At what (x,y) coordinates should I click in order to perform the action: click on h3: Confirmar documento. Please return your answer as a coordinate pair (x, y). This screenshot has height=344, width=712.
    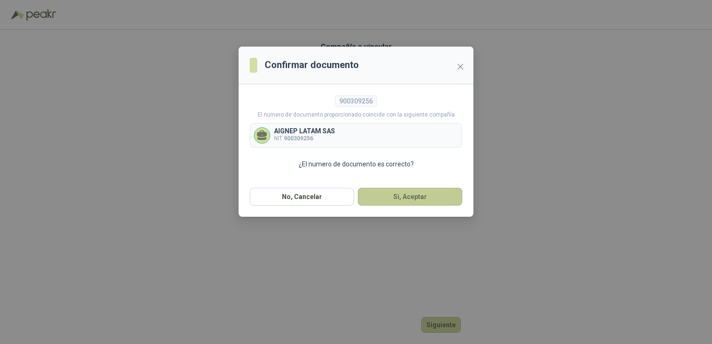
    Looking at the image, I should click on (312, 65).